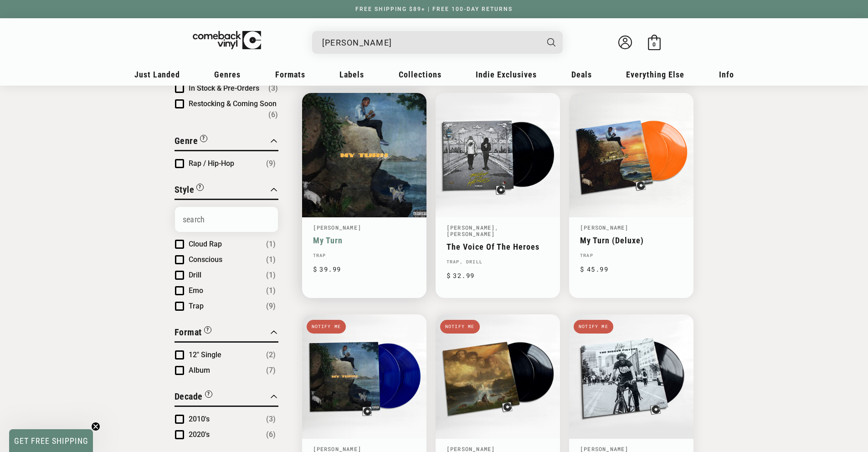 This screenshot has width=868, height=452. Describe the element at coordinates (157, 75) in the screenshot. I see `span: Just Landed` at that location.